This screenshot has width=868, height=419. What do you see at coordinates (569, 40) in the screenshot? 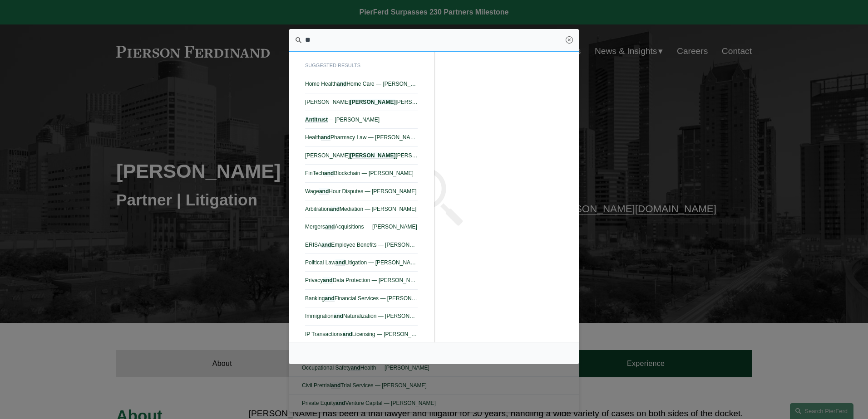
I see `a: Close` at bounding box center [569, 40].